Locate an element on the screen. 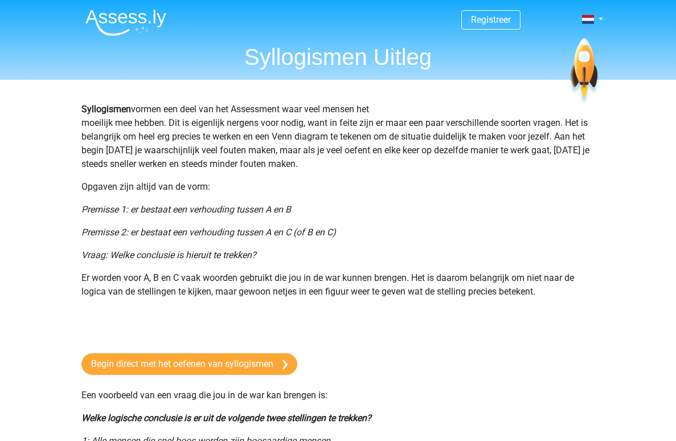 Image resolution: width=676 pixels, height=441 pixels. p: Een voorbeeld van een vraag die jou in de war kan brengen is: is located at coordinates (338, 395).